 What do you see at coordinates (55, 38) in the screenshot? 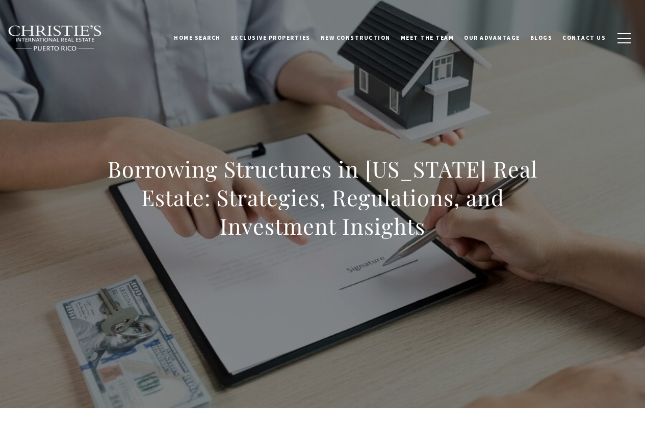
I see `img: Christie's International Real Estate black text logo` at bounding box center [55, 38].